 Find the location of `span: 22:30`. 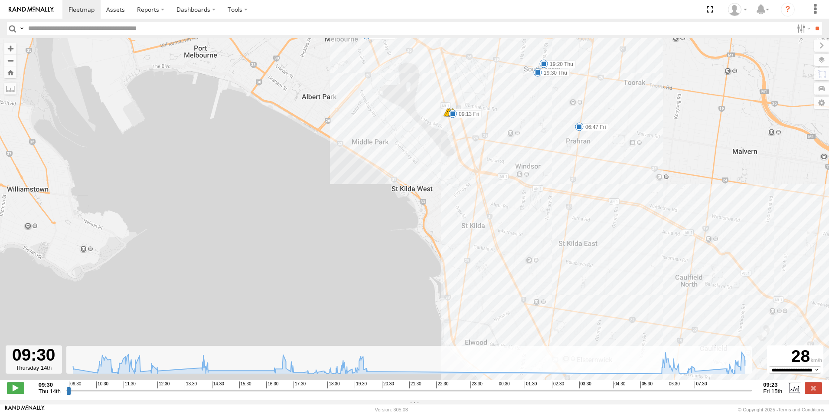

span: 22:30 is located at coordinates (443, 385).